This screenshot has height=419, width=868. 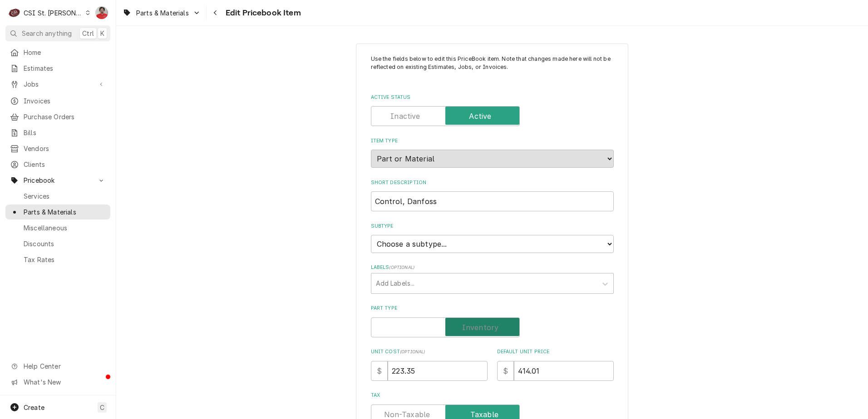 What do you see at coordinates (492, 97) in the screenshot?
I see `label: Active Status` at bounding box center [492, 97].